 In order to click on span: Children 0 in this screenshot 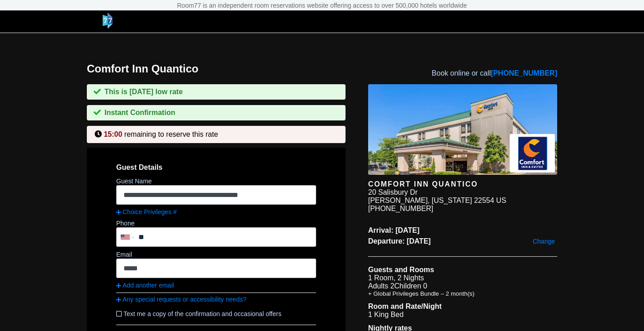, I will do `click(411, 286)`.